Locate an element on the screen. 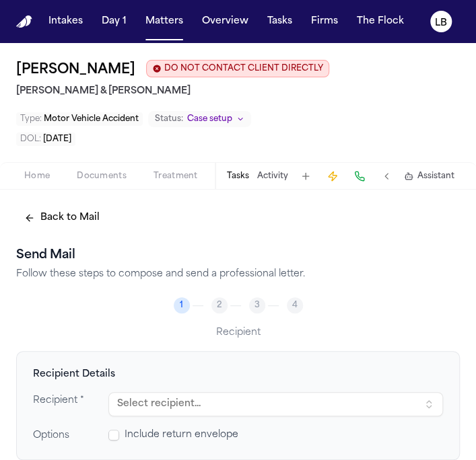 This screenshot has width=476, height=460. span: Recipient * is located at coordinates (59, 400).